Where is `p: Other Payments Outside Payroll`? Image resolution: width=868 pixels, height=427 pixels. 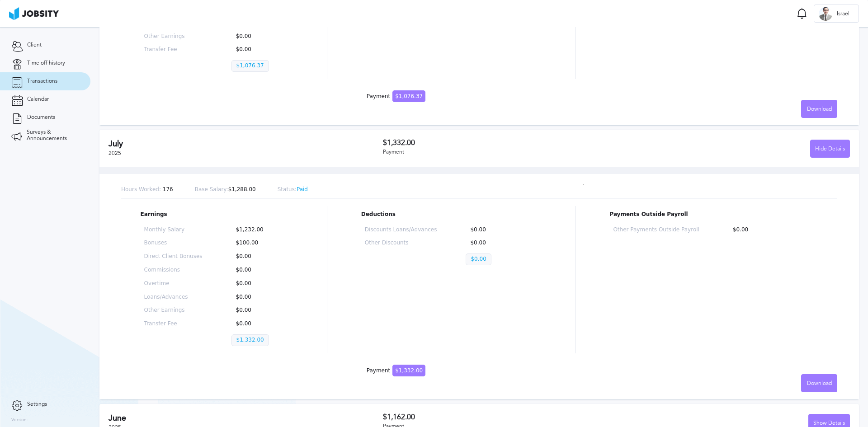
p: Other Payments Outside Payroll is located at coordinates (656, 230).